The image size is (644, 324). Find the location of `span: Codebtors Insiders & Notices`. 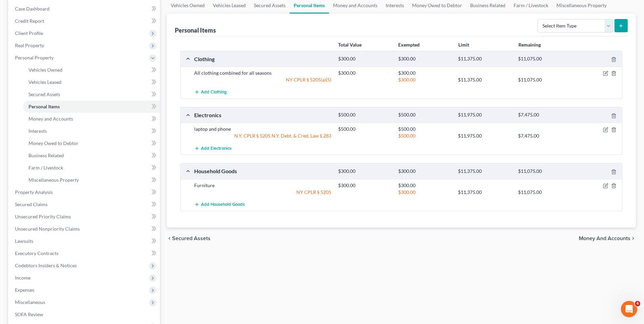

span: Codebtors Insiders & Notices is located at coordinates (46, 265).